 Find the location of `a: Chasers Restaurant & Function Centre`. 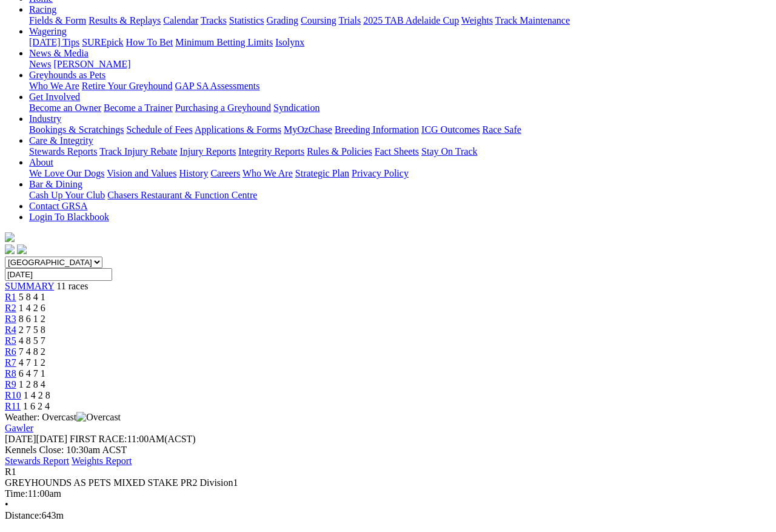

a: Chasers Restaurant & Function Centre is located at coordinates (182, 195).